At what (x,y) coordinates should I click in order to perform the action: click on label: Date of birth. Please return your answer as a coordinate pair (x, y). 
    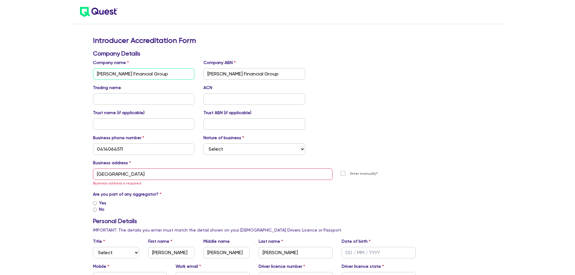
    Looking at the image, I should click on (356, 241).